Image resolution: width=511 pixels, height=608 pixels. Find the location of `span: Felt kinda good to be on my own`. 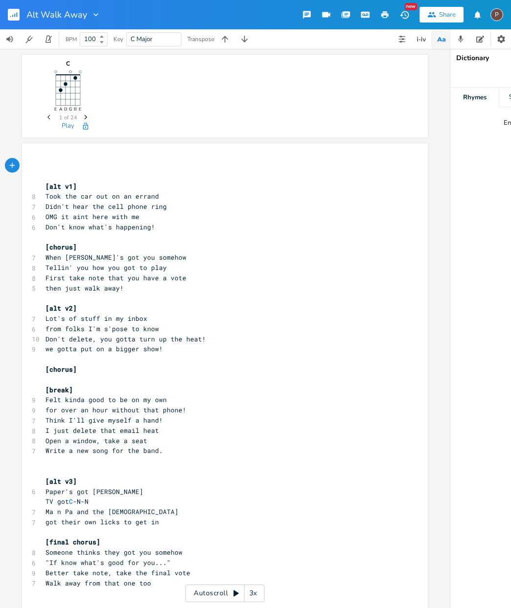

span: Felt kinda good to be on my own is located at coordinates (106, 400).